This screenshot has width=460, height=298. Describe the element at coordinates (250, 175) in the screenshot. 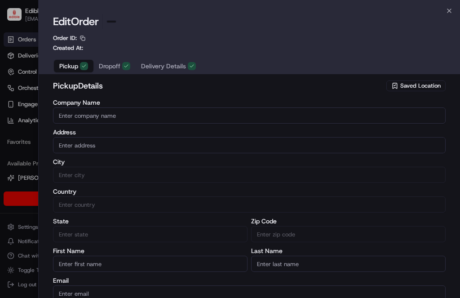

I see `input: Enter city` at that location.